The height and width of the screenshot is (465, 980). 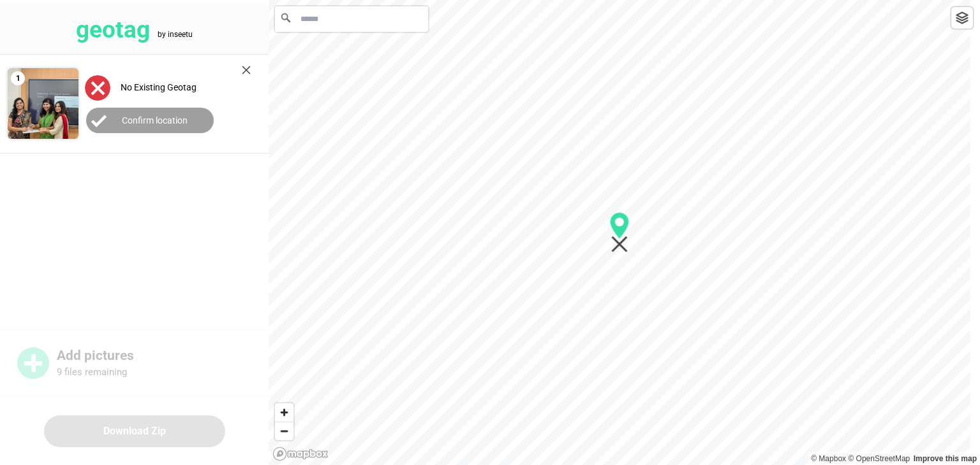 What do you see at coordinates (150, 121) in the screenshot?
I see `button: Confirm location` at bounding box center [150, 121].